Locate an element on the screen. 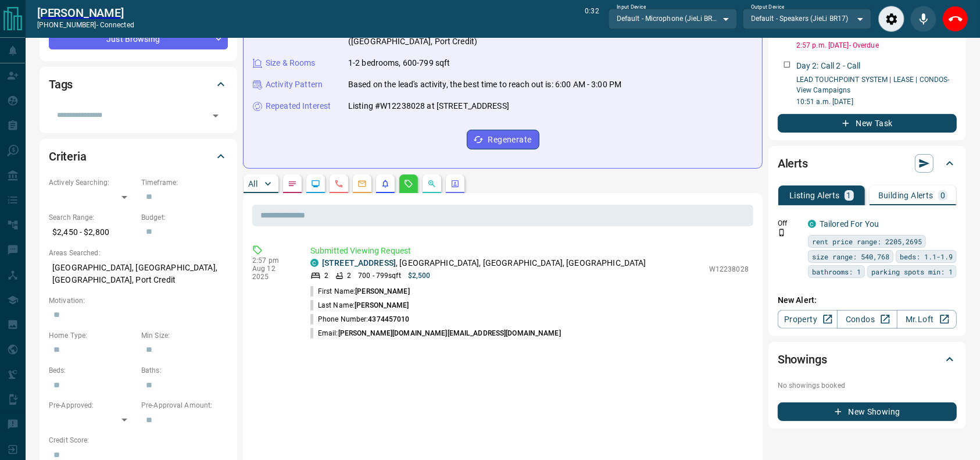 This screenshot has width=980, height=460. svg: Agent Actions is located at coordinates (455, 184).